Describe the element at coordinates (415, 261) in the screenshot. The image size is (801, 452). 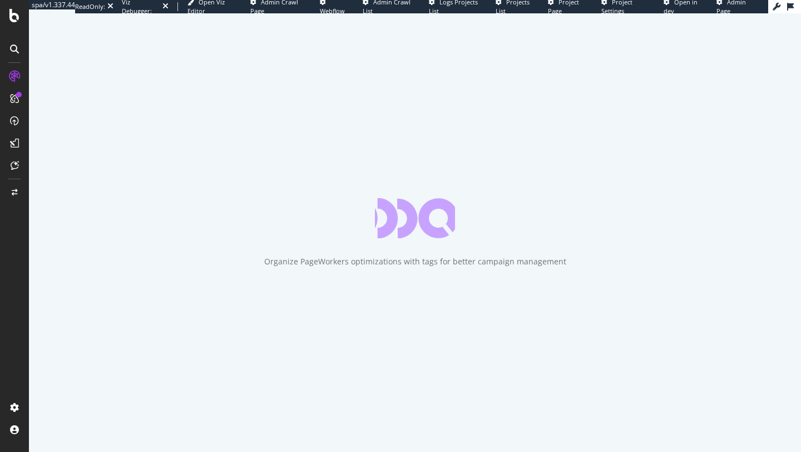
I see `div: Organize PageWorkers optimizations with tags for better campaign management` at that location.